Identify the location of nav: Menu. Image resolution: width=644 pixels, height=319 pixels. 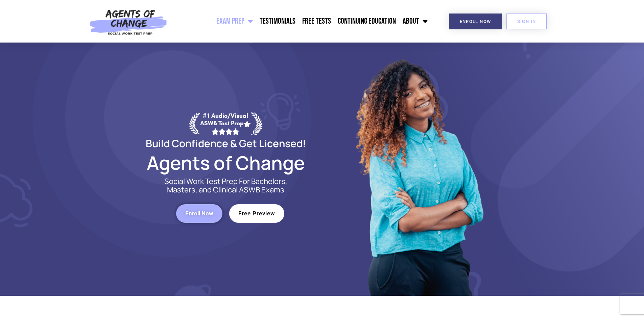
(301, 21).